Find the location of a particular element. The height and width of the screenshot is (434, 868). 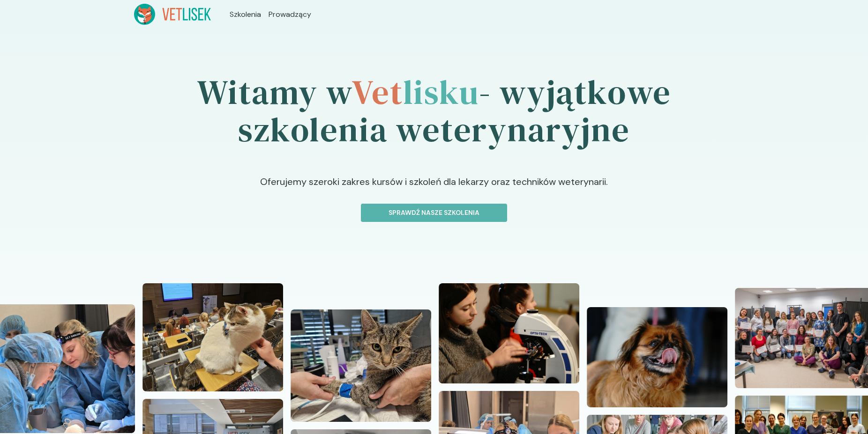

img: Z2WOuJbqstJ98vaF_20221127_125425.jpg is located at coordinates (361, 365).